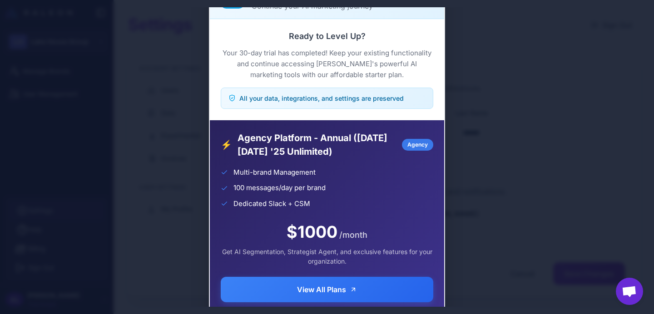 Image resolution: width=654 pixels, height=314 pixels. I want to click on span: Multi-brand Management, so click(274, 173).